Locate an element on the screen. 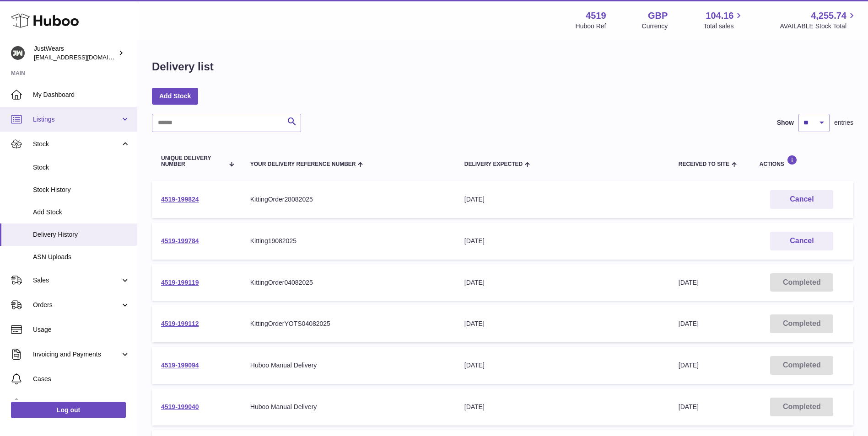 This screenshot has width=868, height=436. a: 4519-199040 is located at coordinates (180, 407).